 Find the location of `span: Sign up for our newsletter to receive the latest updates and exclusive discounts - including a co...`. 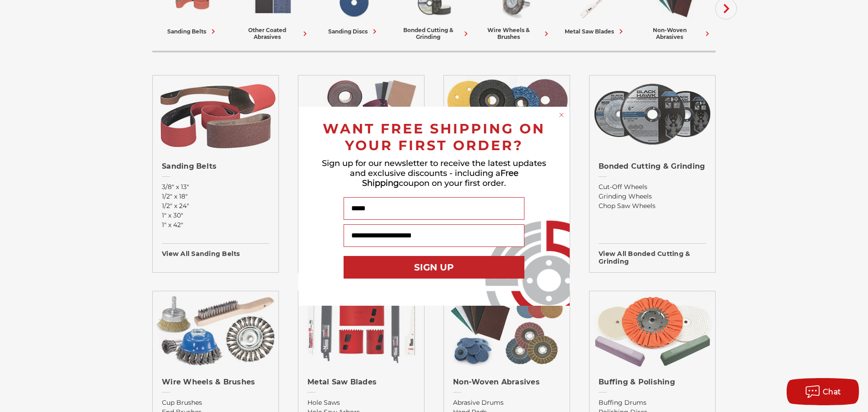

span: Sign up for our newsletter to receive the latest updates and exclusive discounts - including a co... is located at coordinates (434, 173).